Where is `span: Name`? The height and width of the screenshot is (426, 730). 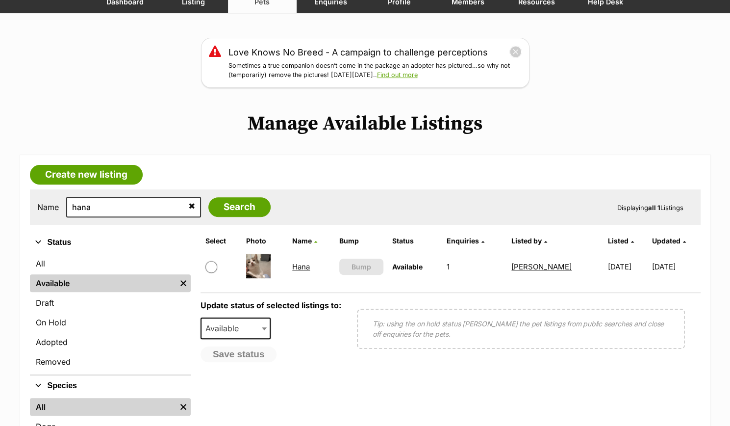
span: Name is located at coordinates (302, 240).